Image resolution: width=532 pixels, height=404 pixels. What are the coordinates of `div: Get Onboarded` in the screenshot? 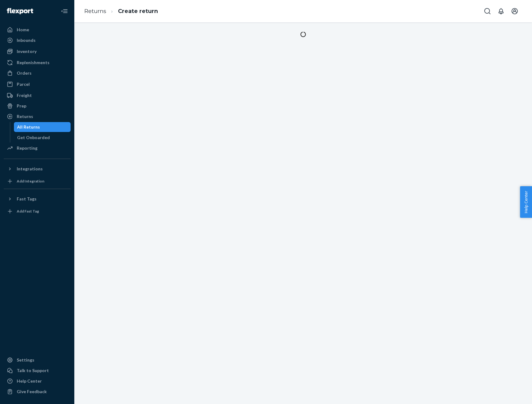 It's located at (34, 138).